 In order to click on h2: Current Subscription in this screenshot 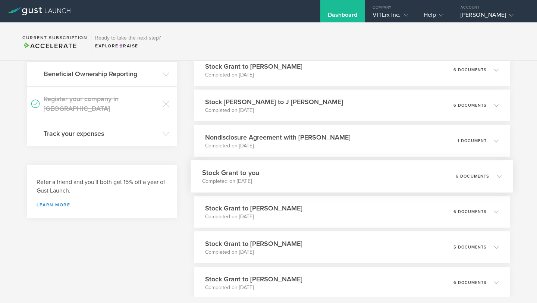, I will do `click(55, 38)`.